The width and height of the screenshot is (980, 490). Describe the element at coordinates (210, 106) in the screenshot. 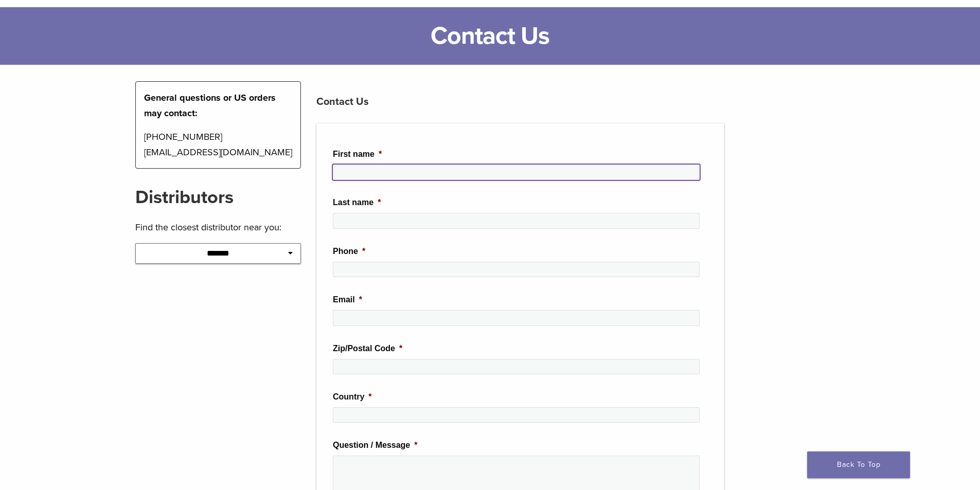

I see `strong: General questions or US orders may contact:` at that location.